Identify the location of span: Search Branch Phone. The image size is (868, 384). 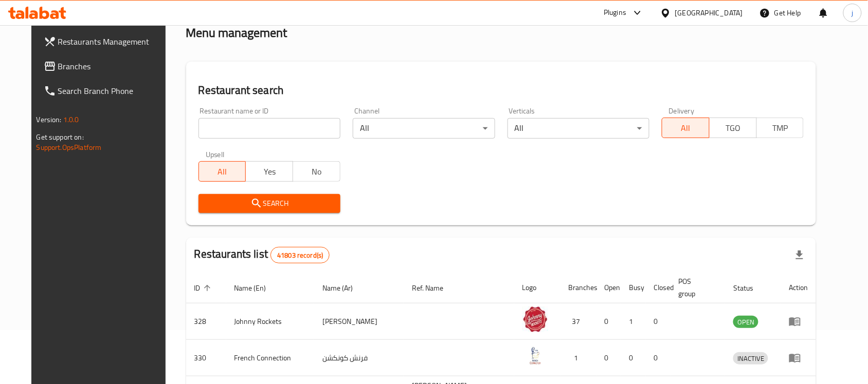
(113, 91).